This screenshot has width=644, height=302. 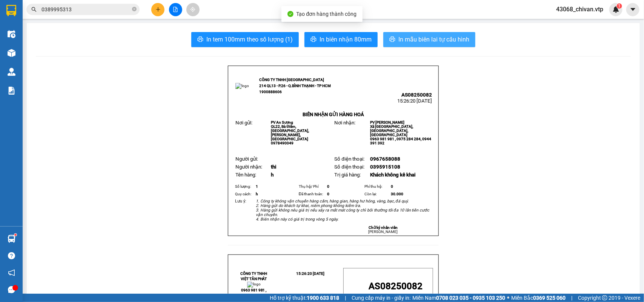 What do you see at coordinates (282, 143) in the screenshot?
I see `span: 0978490049` at bounding box center [282, 143].